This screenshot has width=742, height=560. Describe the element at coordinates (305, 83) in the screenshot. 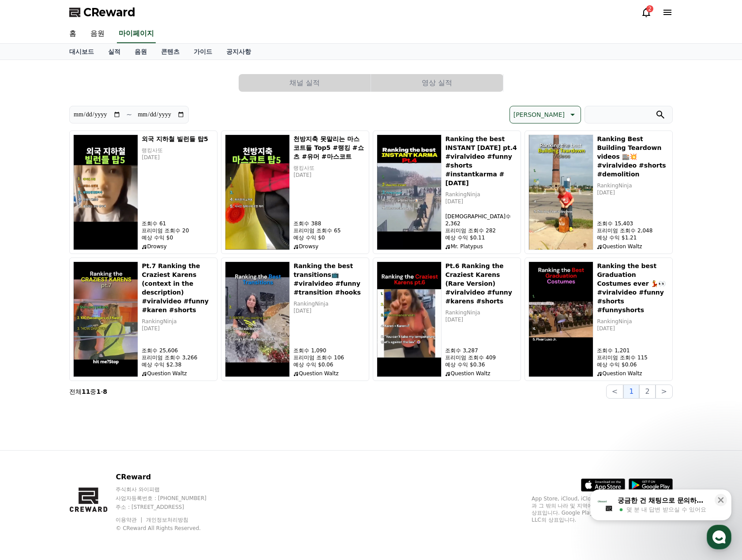

I see `a: 채널 실적` at that location.